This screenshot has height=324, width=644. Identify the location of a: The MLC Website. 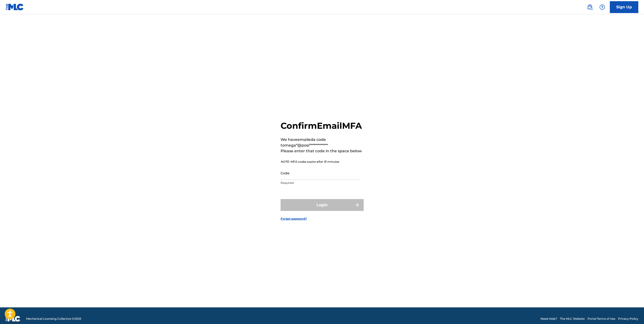
(572, 319).